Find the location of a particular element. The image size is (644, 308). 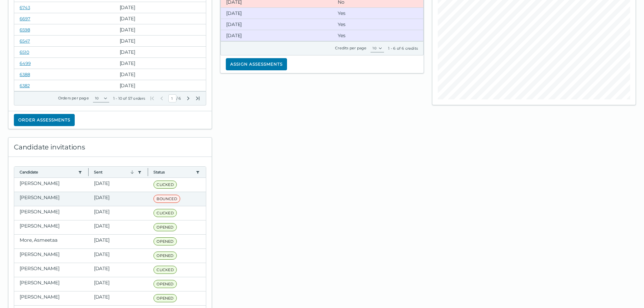

a: 6697 is located at coordinates (25, 18).